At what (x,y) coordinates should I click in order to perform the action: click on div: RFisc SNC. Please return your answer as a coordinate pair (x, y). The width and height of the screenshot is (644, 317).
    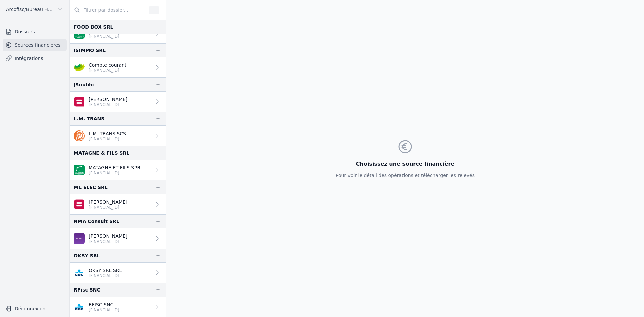
    Looking at the image, I should click on (87, 290).